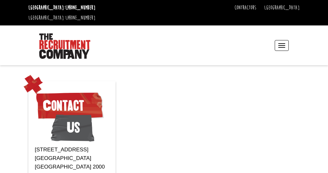 The width and height of the screenshot is (328, 173). What do you see at coordinates (65, 46) in the screenshot?
I see `img: The Recruitment Company` at bounding box center [65, 46].